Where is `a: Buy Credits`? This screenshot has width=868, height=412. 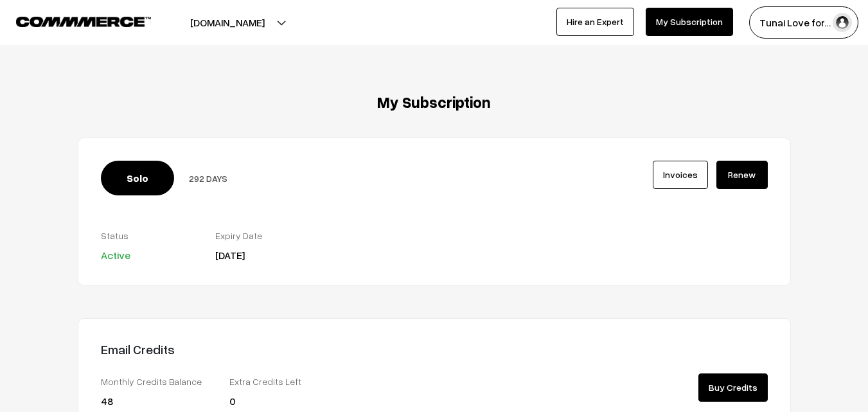
a: Buy Credits is located at coordinates (733, 388).